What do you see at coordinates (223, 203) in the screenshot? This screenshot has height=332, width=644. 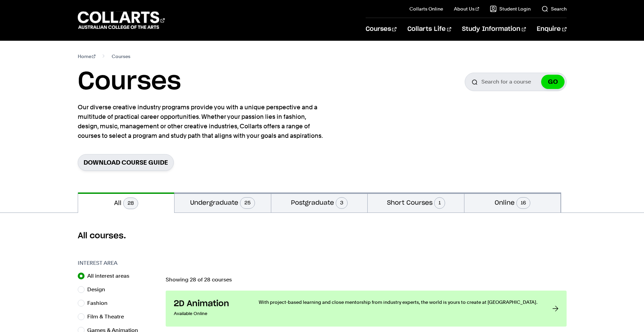 I see `button: Undergraduate25` at bounding box center [223, 203].